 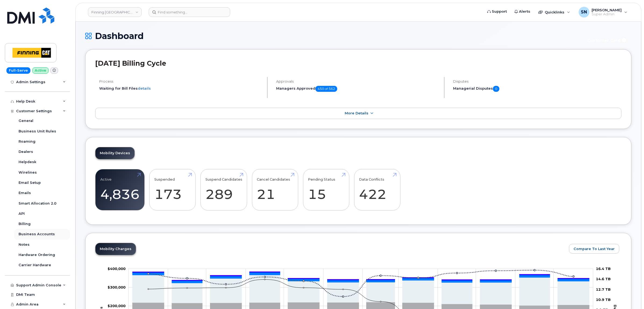 I want to click on h4: Disputes, so click(x=537, y=81).